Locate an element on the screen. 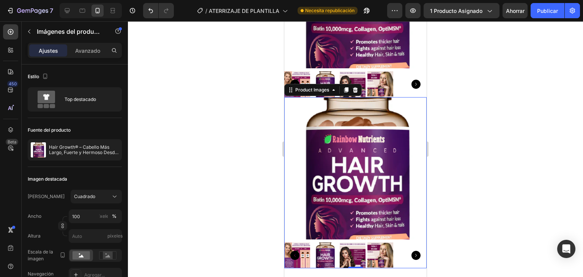 The image size is (583, 277). font: Ajustes is located at coordinates (48, 50).